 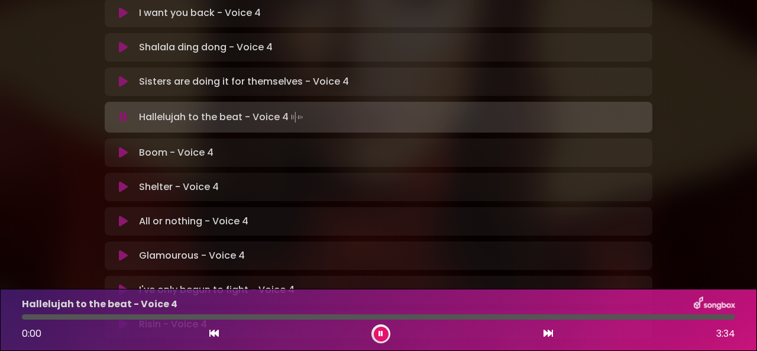 What do you see at coordinates (244, 82) in the screenshot?
I see `p: Sisters are doing it for themselves - Voice 4` at bounding box center [244, 82].